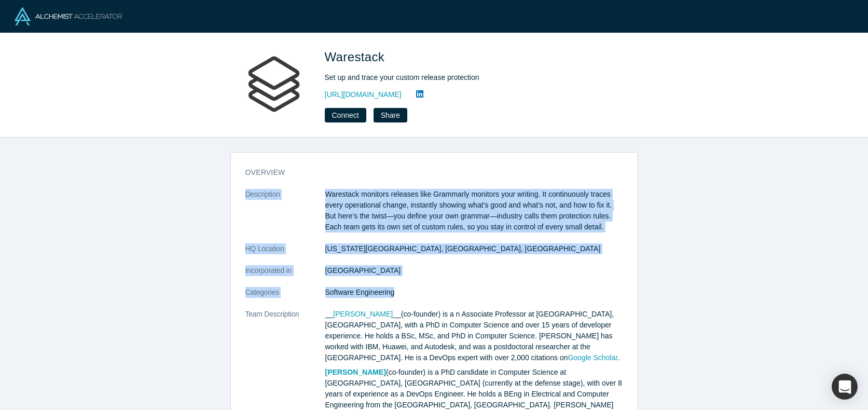 Image resolution: width=868 pixels, height=410 pixels. I want to click on a: Google Scholar, so click(592, 358).